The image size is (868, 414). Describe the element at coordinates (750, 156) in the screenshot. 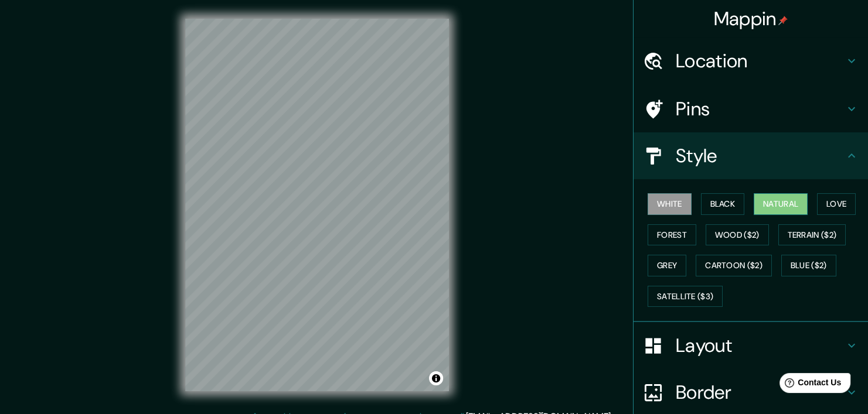

I see `div: Style` at that location.